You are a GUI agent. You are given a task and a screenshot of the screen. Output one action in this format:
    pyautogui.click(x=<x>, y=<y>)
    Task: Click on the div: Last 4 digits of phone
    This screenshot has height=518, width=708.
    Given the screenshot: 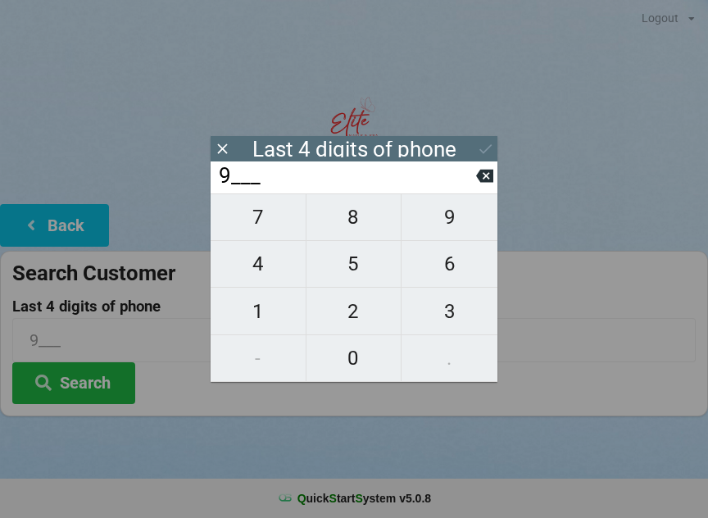 What is the action you would take?
    pyautogui.click(x=354, y=149)
    